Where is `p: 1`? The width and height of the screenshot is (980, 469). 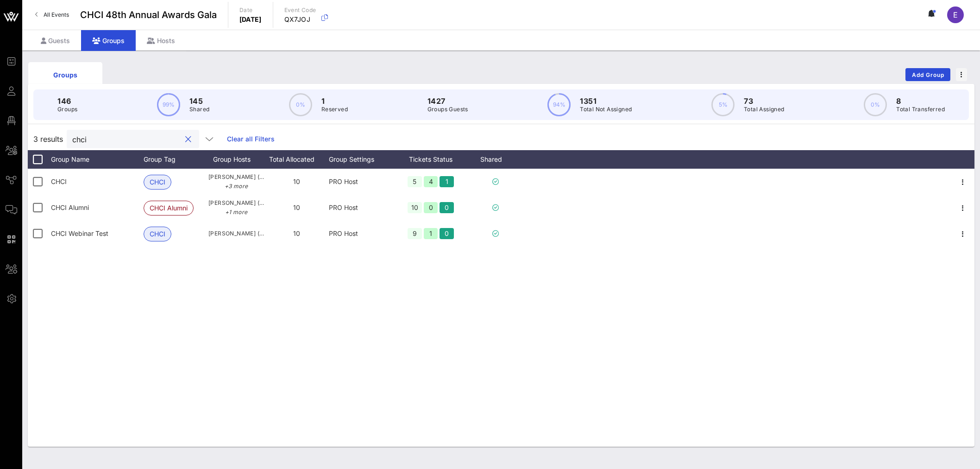 p: 1 is located at coordinates (334, 101).